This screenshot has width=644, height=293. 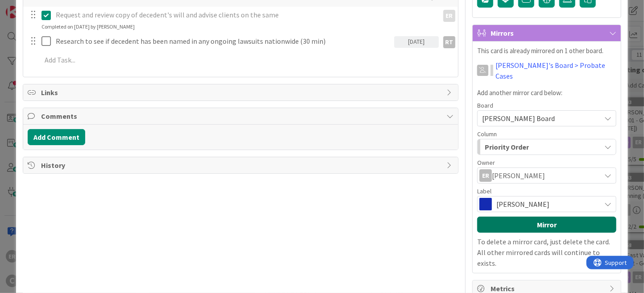 I want to click on span: Links, so click(x=242, y=92).